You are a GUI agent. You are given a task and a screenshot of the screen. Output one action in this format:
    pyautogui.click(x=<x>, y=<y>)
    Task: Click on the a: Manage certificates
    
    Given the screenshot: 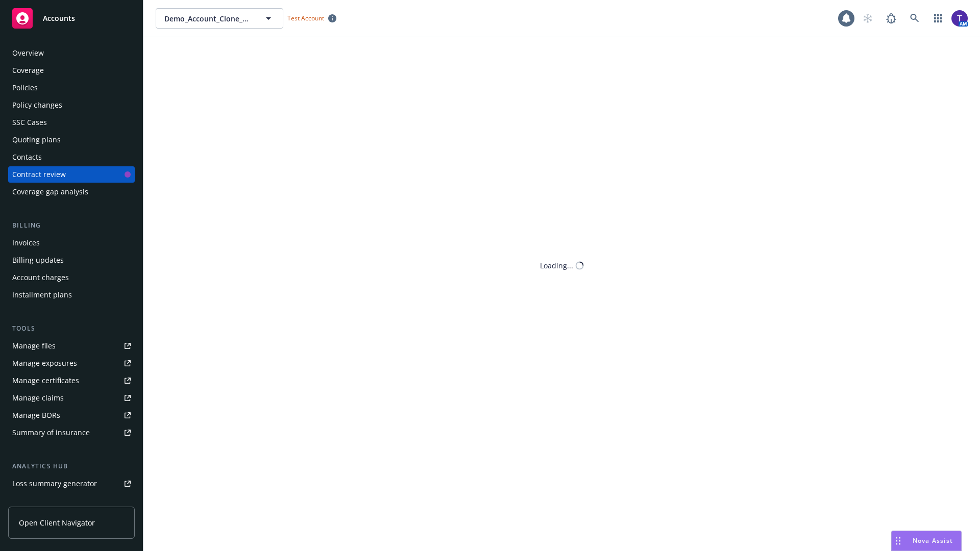 What is the action you would take?
    pyautogui.click(x=72, y=381)
    